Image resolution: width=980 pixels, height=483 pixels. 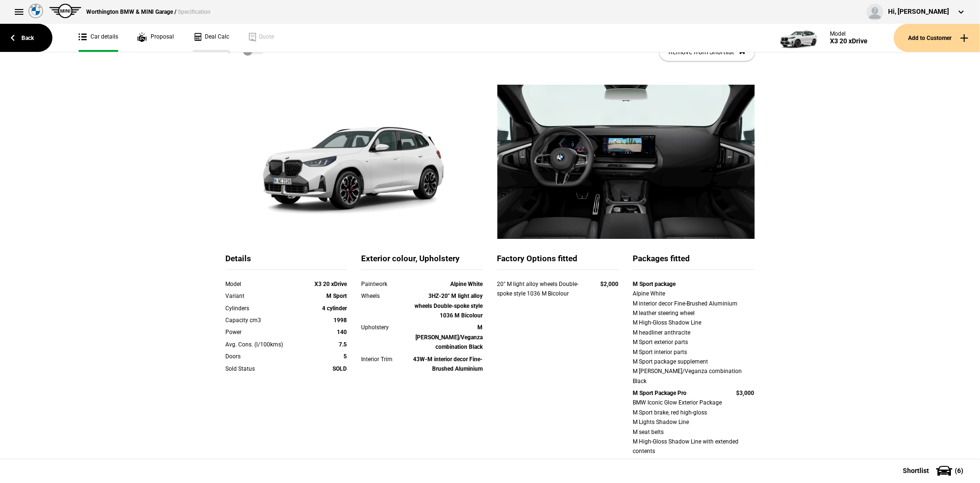 I want to click on div: Capacity cm3, so click(x=262, y=320).